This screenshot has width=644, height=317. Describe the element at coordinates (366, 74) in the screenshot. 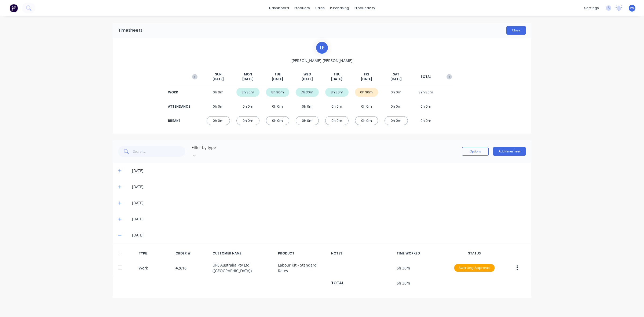

I see `span: FRI` at that location.